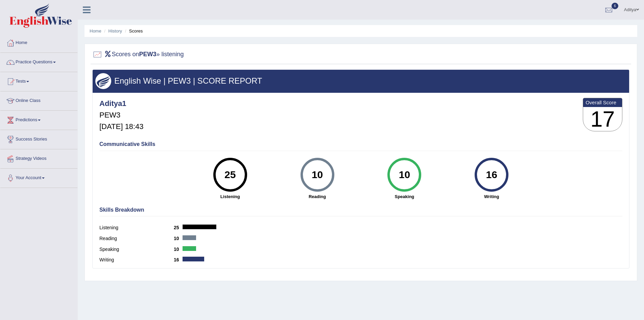  I want to click on label: Reading, so click(137, 238).